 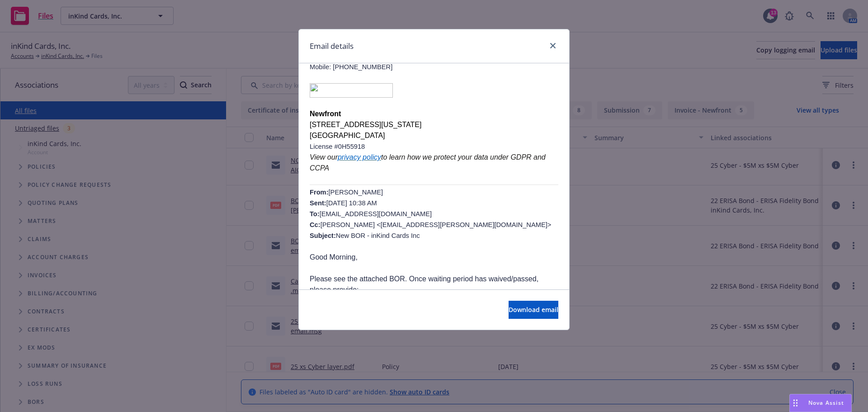 What do you see at coordinates (534, 310) in the screenshot?
I see `button: Download email` at bounding box center [534, 310].